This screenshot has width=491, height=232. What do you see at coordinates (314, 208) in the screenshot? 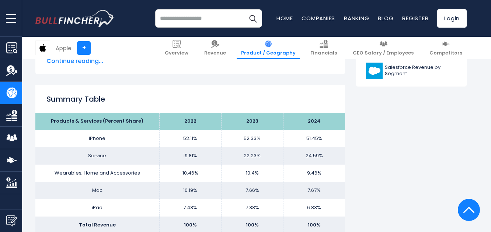
I see `td: 6.83%` at bounding box center [314, 208].